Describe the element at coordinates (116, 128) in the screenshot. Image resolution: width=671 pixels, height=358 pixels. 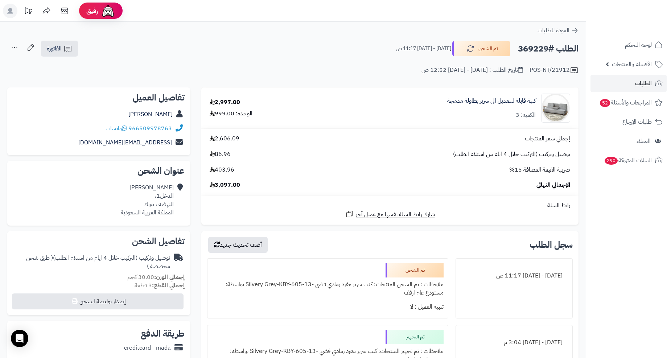
I see `span: واتساب` at that location.